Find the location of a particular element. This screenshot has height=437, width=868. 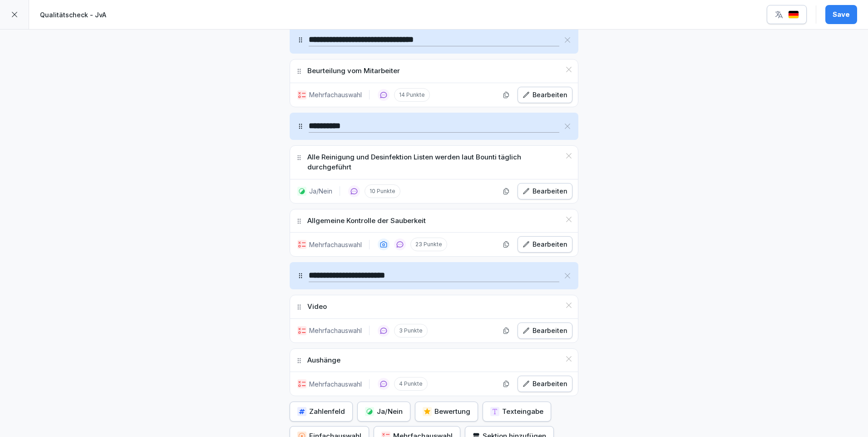

div: Ja/Nein is located at coordinates (384, 411).